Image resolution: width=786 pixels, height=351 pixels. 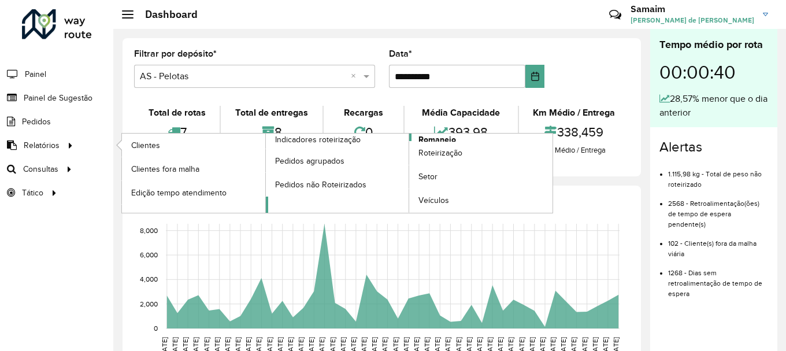 I want to click on text: 2,000, so click(x=149, y=303).